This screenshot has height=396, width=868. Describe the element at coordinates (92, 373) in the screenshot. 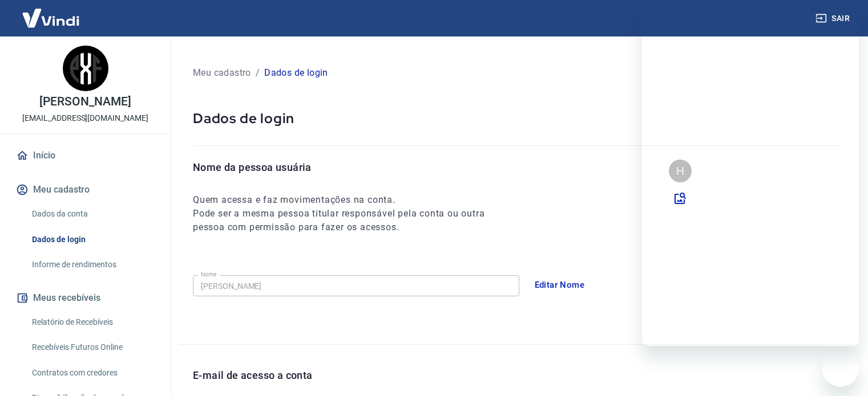

I see `a: Contratos com credores` at that location.